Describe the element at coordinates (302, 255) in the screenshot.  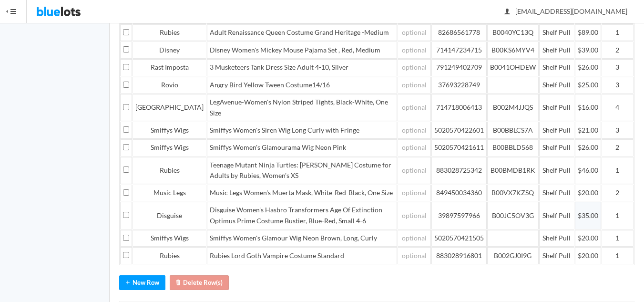
I see `td: Rubies Lord Goth Vampire Costume Standard` at that location.